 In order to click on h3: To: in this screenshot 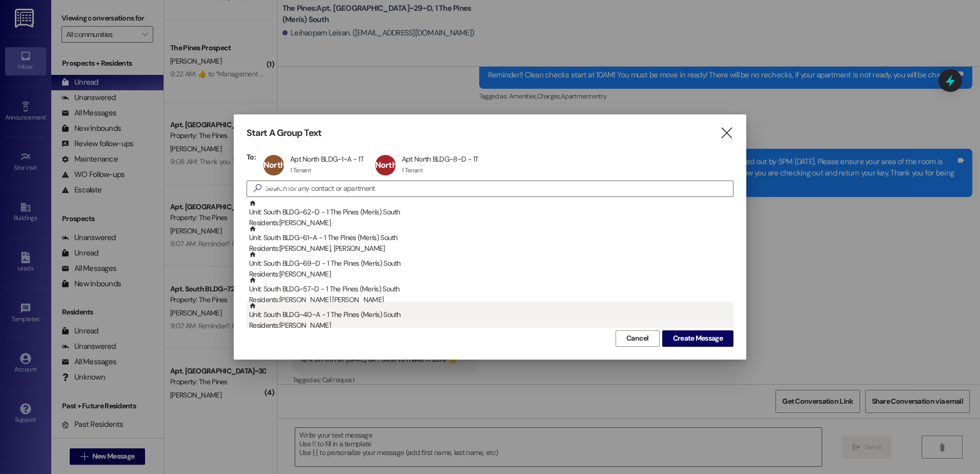, I will do `click(251, 157)`.